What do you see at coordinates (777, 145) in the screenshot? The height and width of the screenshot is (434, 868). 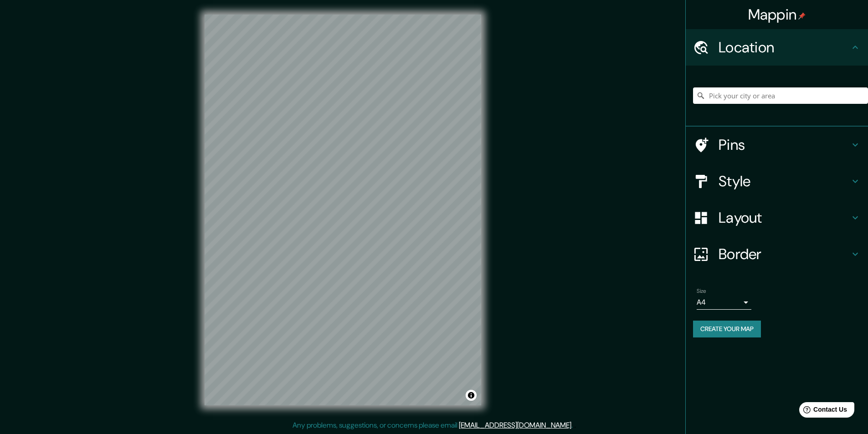 I see `div: Pins` at bounding box center [777, 145].